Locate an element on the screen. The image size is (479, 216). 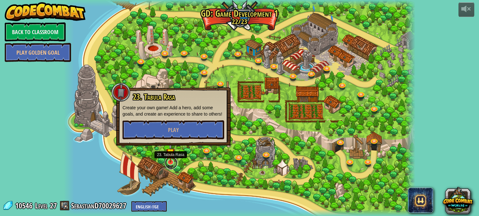
span: 27 is located at coordinates (53, 205).